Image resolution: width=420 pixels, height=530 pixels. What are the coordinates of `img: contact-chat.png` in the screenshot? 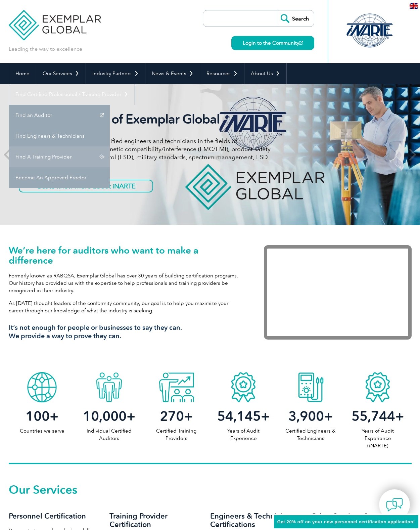 It's located at (394, 505).